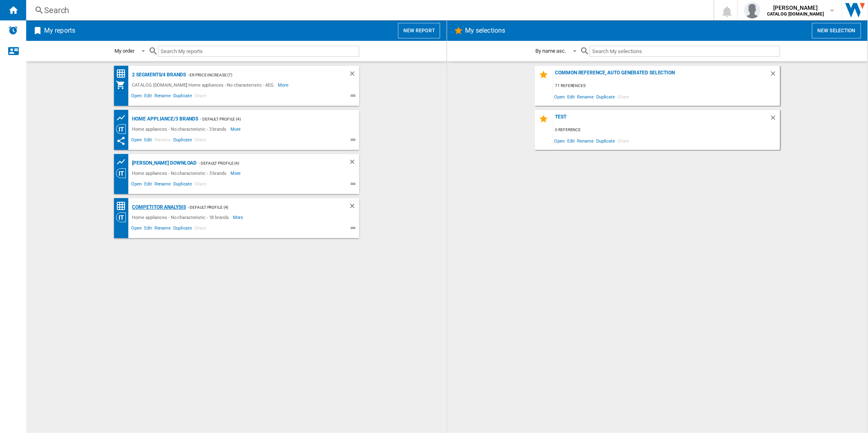 The image size is (868, 433). What do you see at coordinates (158, 75) in the screenshot?
I see `div: 2 segments/4 brands` at bounding box center [158, 75].